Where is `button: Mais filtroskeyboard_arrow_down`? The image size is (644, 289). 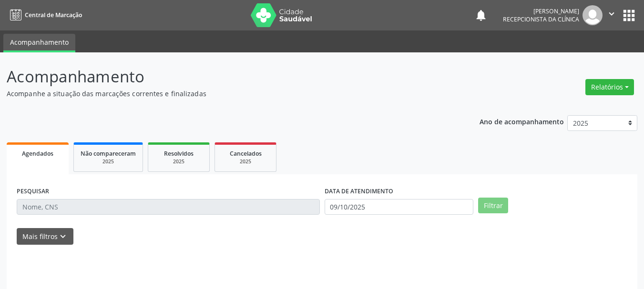
button: Mais filtroskeyboard_arrow_down is located at coordinates (44, 236).